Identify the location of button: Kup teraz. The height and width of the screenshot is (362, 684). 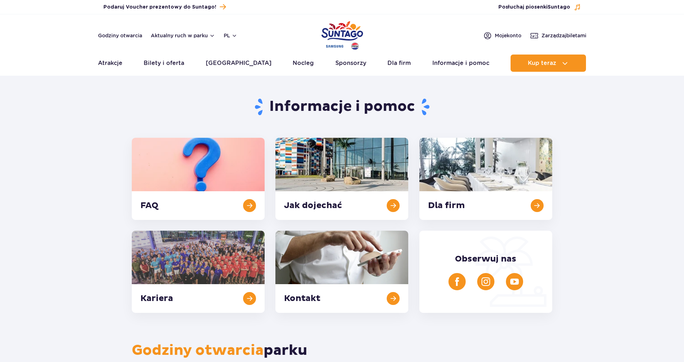
(548, 63).